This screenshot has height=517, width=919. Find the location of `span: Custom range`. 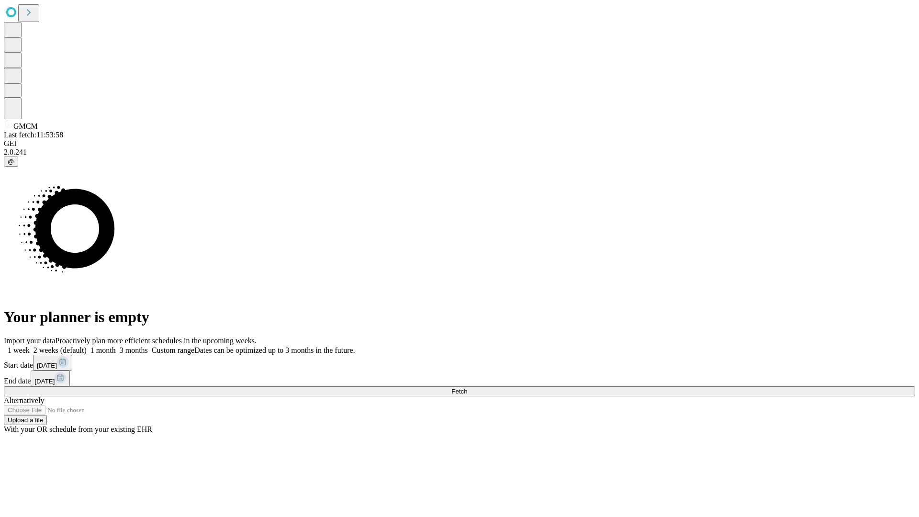

span: Custom range is located at coordinates (173, 350).